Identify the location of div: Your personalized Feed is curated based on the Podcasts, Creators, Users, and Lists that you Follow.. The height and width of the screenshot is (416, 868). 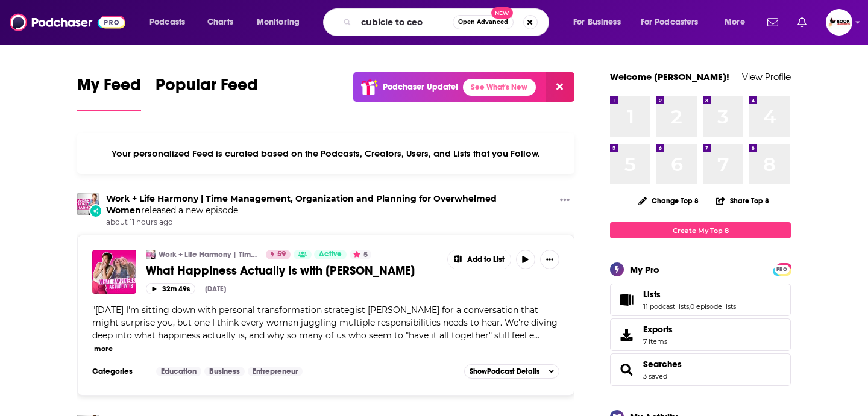
(325, 153).